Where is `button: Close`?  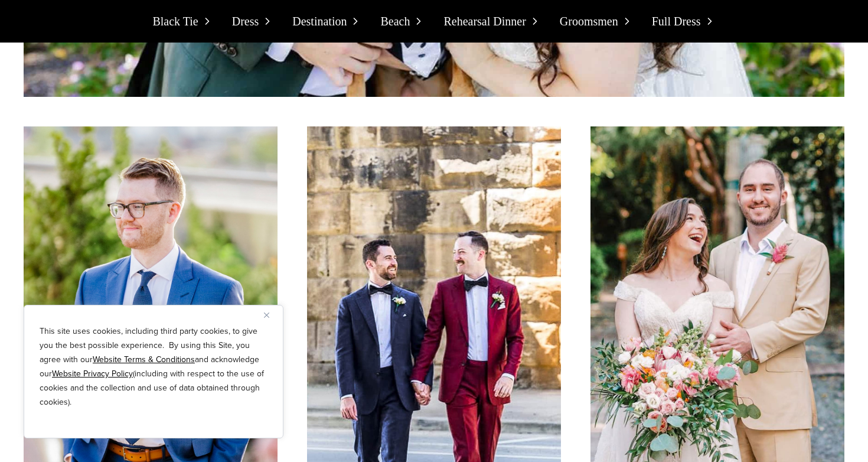 button: Close is located at coordinates (271, 315).